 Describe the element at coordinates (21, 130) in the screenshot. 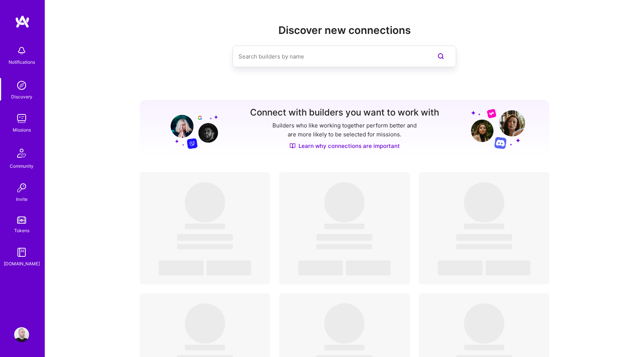

I see `div: Missions` at that location.